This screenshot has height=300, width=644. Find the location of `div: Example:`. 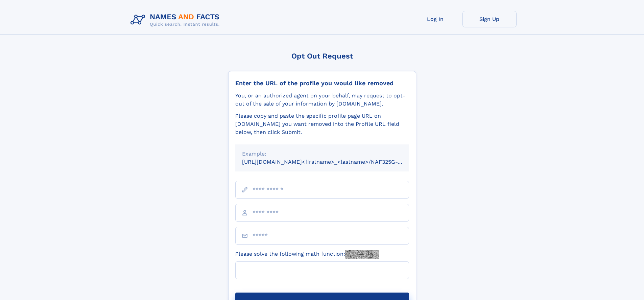

div: Example: is located at coordinates (322, 154).